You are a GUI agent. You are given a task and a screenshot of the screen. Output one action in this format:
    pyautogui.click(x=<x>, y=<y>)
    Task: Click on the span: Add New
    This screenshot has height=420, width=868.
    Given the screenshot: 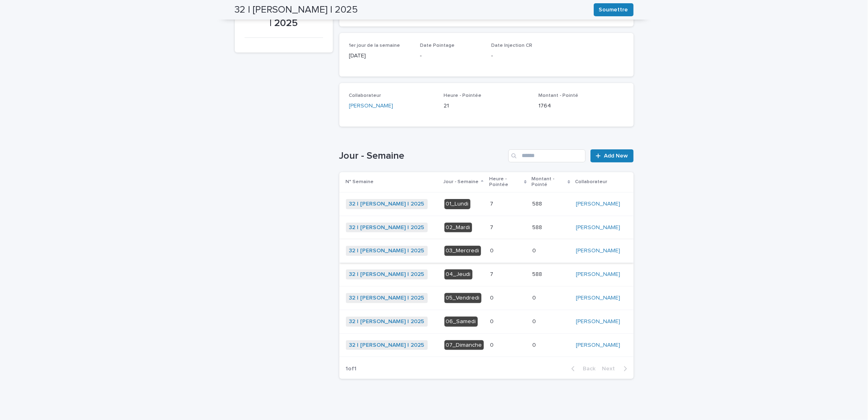 What is the action you would take?
    pyautogui.click(x=616, y=156)
    